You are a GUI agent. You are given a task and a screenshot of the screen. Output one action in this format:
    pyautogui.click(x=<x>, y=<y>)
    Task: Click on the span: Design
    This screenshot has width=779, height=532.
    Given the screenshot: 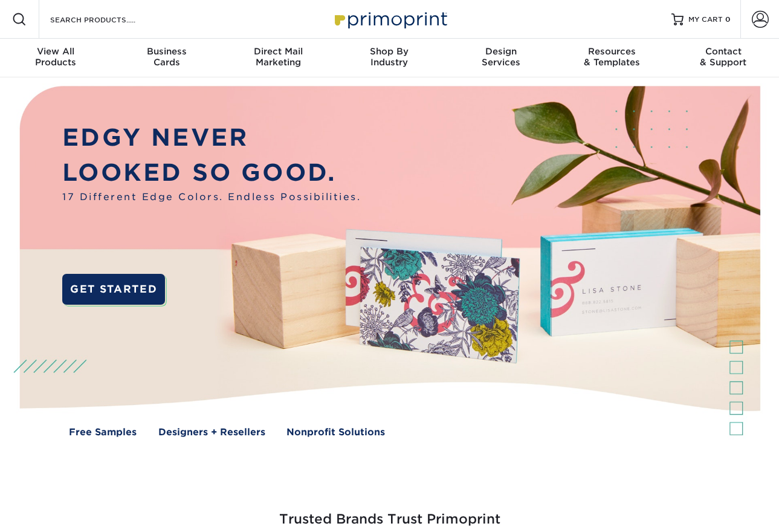 What is the action you would take?
    pyautogui.click(x=501, y=51)
    